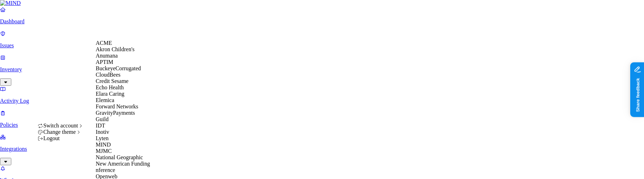 The height and width of the screenshot is (179, 644). What do you see at coordinates (110, 93) in the screenshot?
I see `span: Elara Caring` at bounding box center [110, 93].